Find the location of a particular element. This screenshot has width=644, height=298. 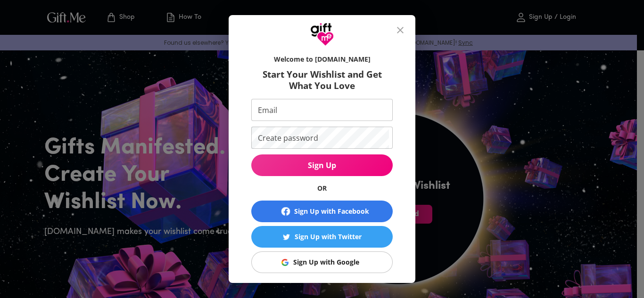

img: Sign Up with Twitter is located at coordinates (286, 237).